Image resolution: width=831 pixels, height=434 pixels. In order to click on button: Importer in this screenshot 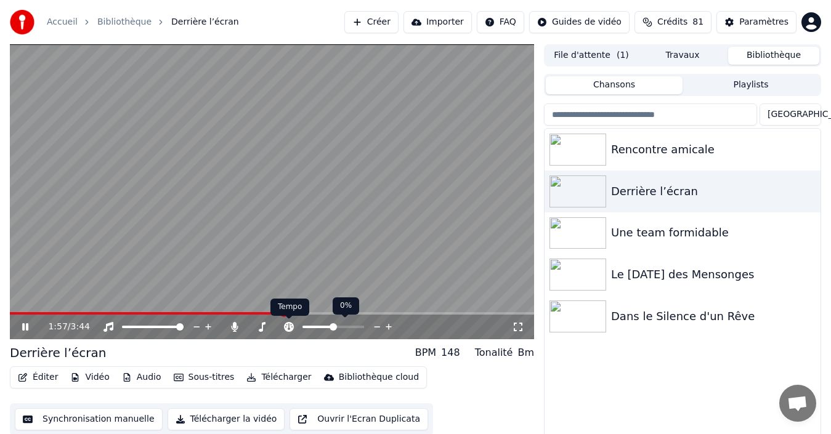, I will do `click(437, 22)`.